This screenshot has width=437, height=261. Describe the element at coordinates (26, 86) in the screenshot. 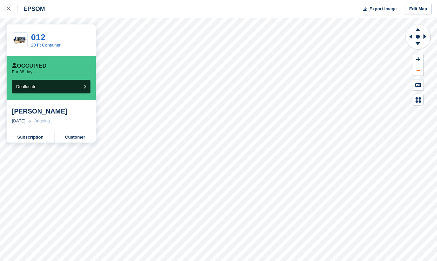

I see `span: Deallocate` at that location.